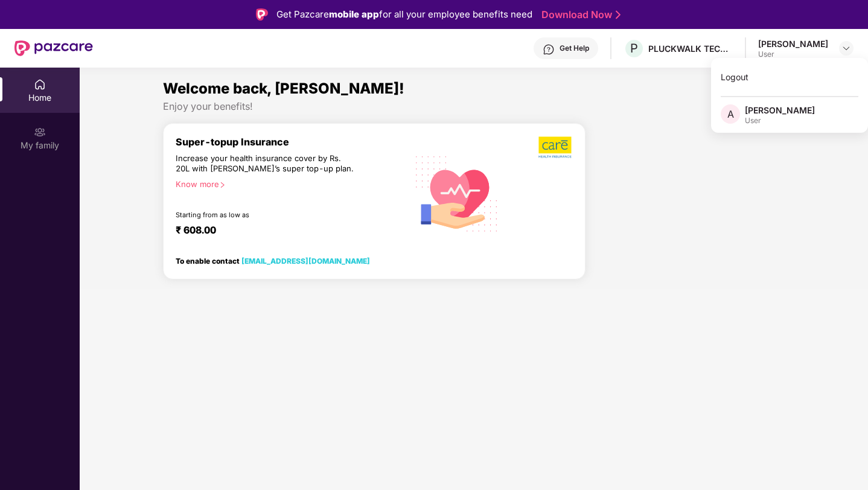 This screenshot has width=868, height=490. What do you see at coordinates (691, 48) in the screenshot?
I see `div: PLUCKWALK TECHNOLOGIES PRIVATE` at bounding box center [691, 48].